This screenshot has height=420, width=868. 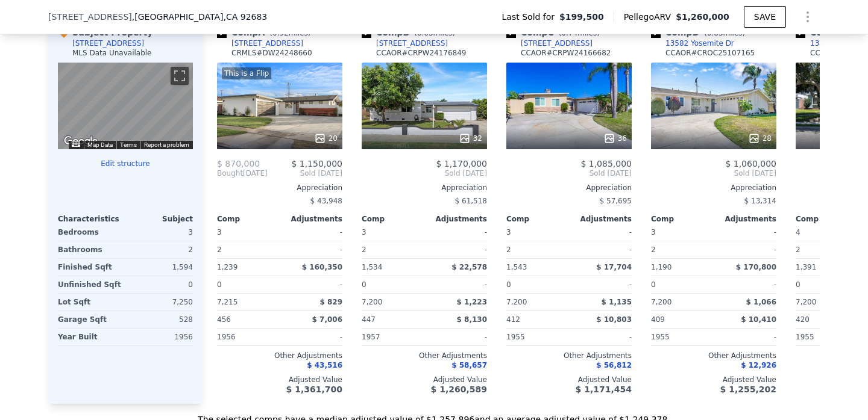 I want to click on span: 447, so click(x=368, y=320).